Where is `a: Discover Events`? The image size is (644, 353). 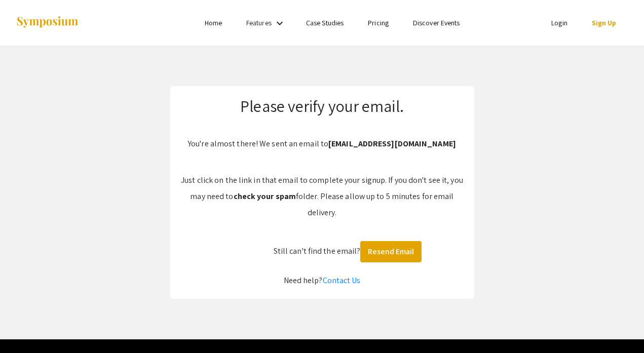
a: Discover Events is located at coordinates (437, 23).